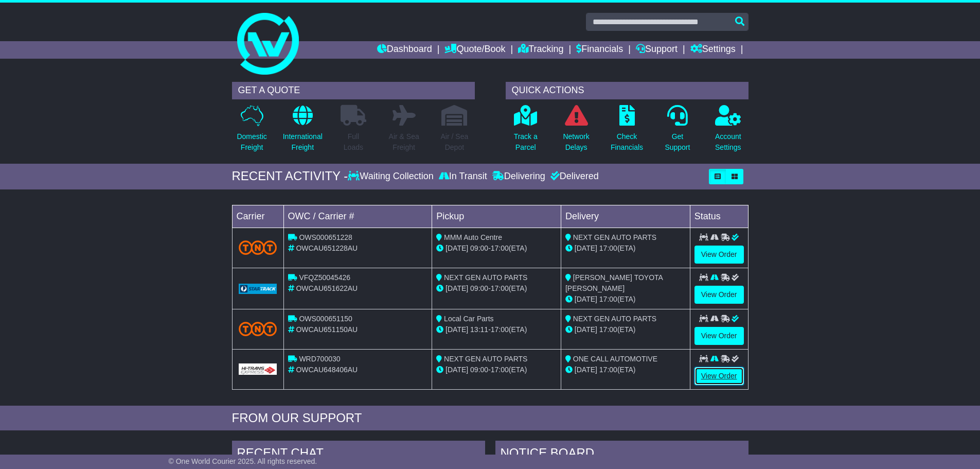 This screenshot has height=469, width=980. Describe the element at coordinates (290, 176) in the screenshot. I see `div: RECENT ACTIVITY -` at that location.